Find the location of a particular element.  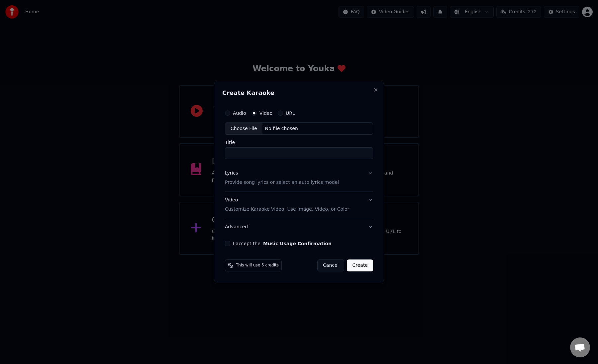

div: Lyrics is located at coordinates (232, 174).